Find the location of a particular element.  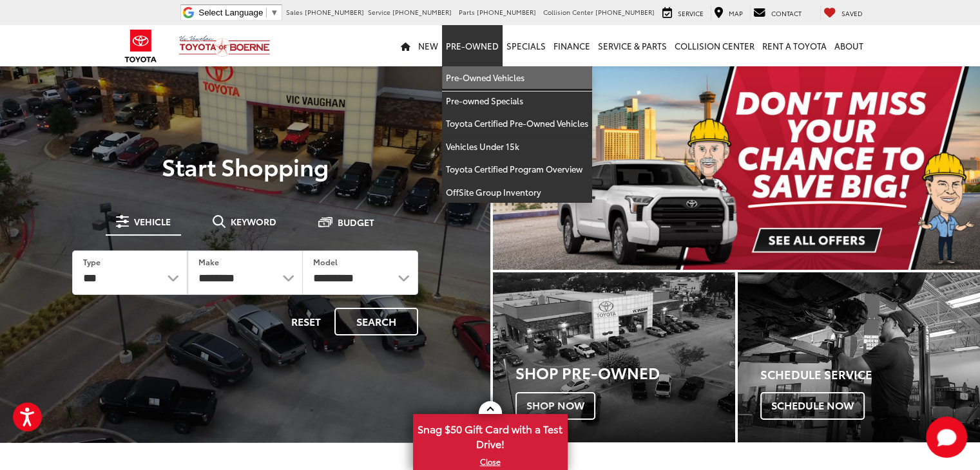

span: Snag $50 Gift Card with a Test Drive! is located at coordinates (490, 435).